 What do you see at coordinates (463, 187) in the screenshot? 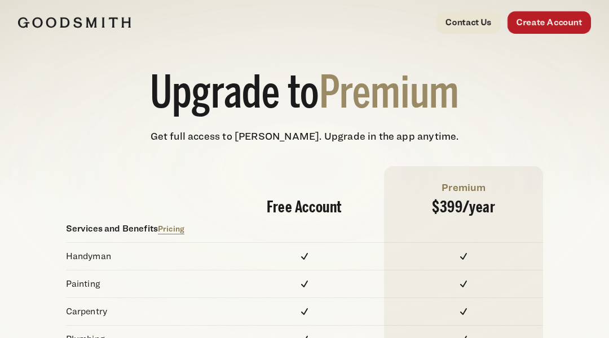
I see `h4: Premium` at bounding box center [463, 187].